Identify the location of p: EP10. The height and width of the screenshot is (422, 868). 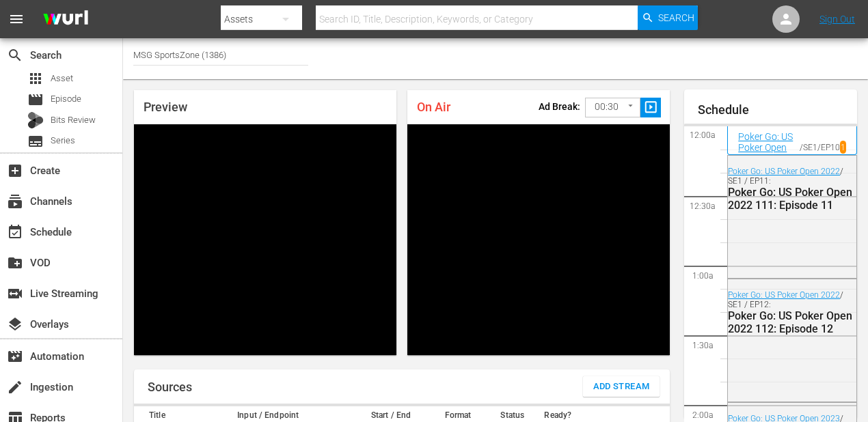
(831, 148).